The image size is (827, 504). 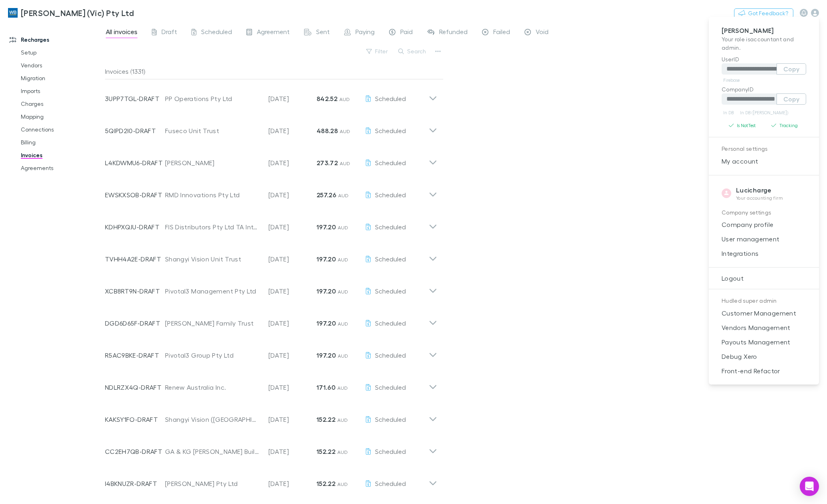 I want to click on span: Integrations, so click(x=764, y=253).